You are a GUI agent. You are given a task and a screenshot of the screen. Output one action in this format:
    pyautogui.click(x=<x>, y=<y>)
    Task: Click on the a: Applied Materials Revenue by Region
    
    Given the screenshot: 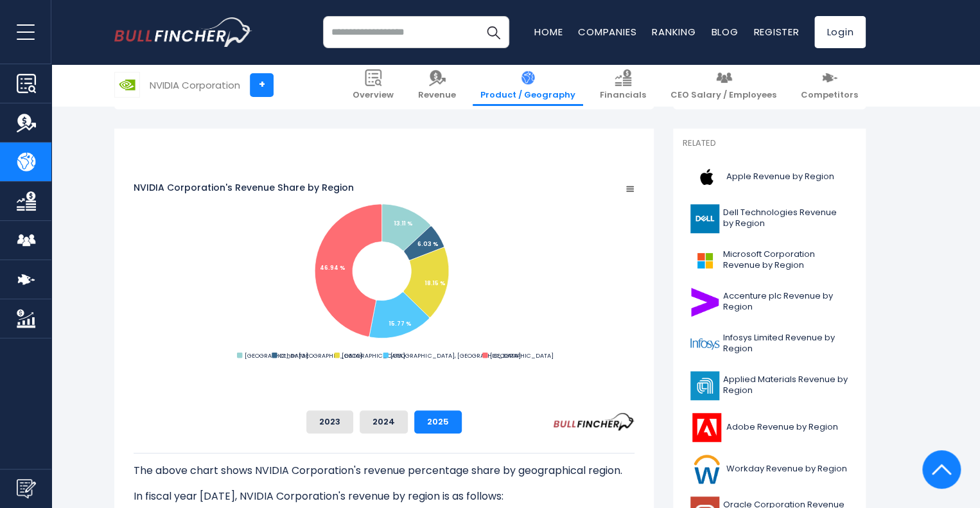 What is the action you would take?
    pyautogui.click(x=769, y=385)
    